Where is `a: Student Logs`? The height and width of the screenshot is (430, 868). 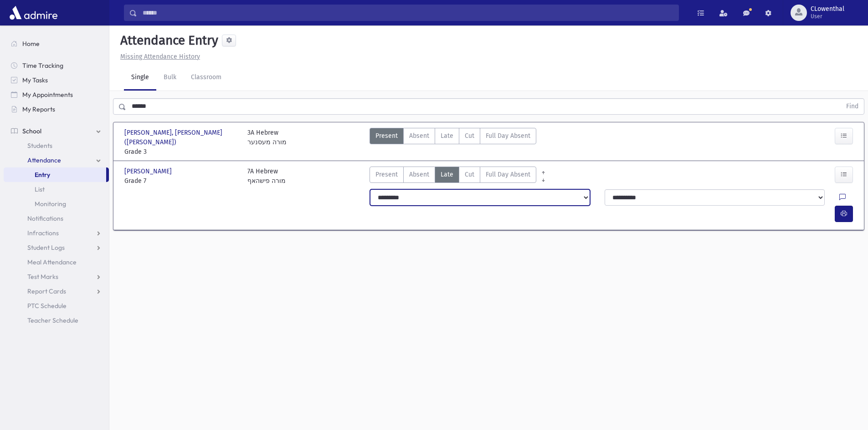 a: Student Logs is located at coordinates (56, 247).